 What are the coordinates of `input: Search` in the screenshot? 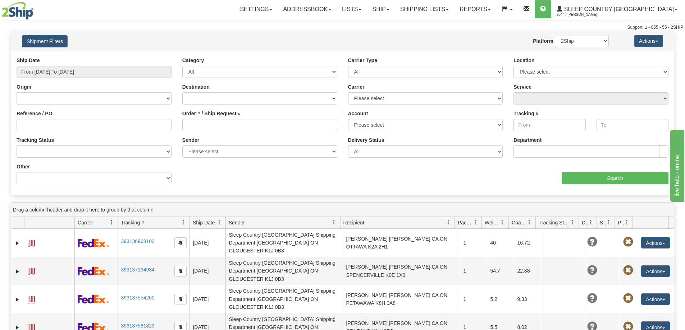 It's located at (615, 178).